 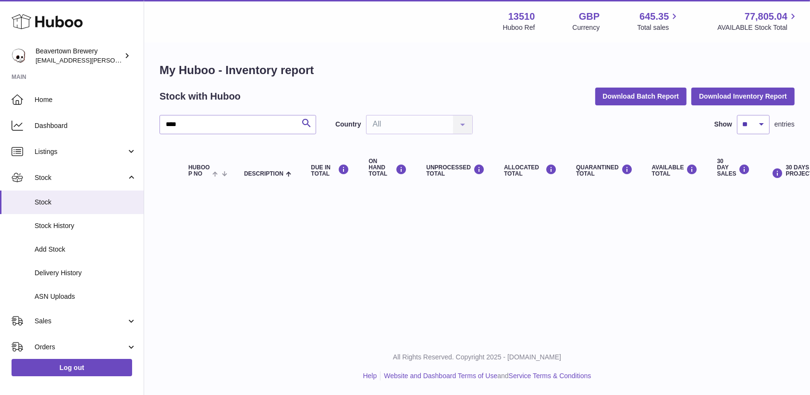 I want to click on span: entries, so click(x=785, y=124).